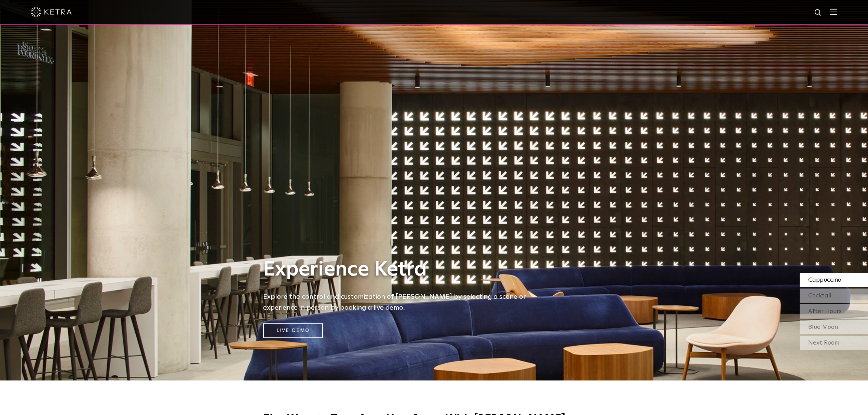  I want to click on span: After Hours, so click(825, 311).